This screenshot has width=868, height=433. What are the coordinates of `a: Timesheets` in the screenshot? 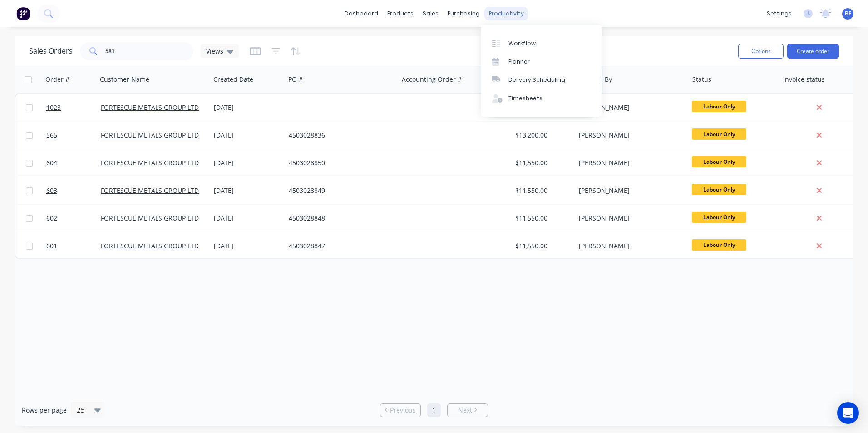 It's located at (541, 98).